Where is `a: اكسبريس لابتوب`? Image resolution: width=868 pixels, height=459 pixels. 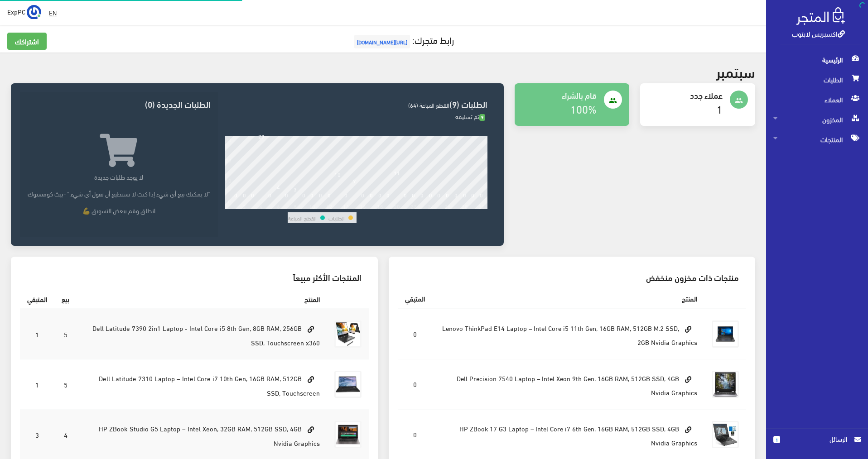
a: اكسبريس لابتوب is located at coordinates (818, 33).